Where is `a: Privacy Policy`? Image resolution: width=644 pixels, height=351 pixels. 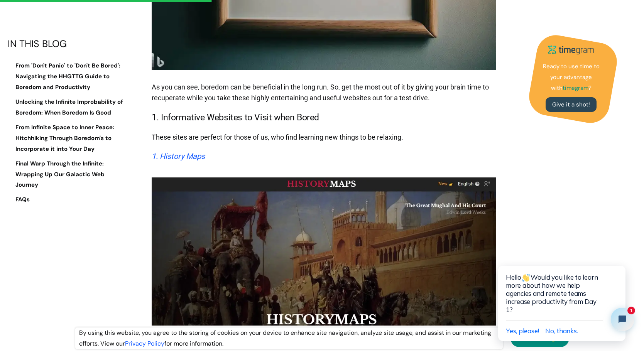 a: Privacy Policy is located at coordinates (145, 344).